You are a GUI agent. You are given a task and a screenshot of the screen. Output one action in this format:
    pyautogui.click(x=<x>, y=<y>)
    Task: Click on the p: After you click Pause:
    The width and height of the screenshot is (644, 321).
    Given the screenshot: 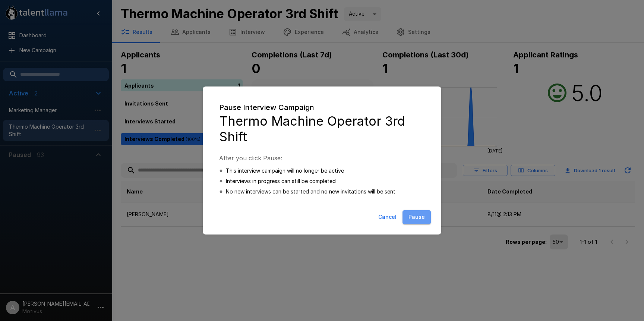 What is the action you would take?
    pyautogui.click(x=322, y=158)
    